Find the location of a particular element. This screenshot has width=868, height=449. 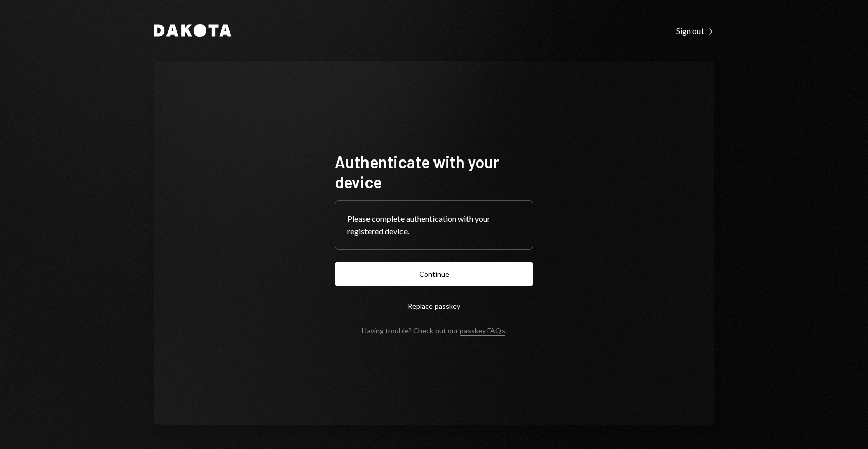

div: Please complete authentication with your registered device. is located at coordinates (434, 224).